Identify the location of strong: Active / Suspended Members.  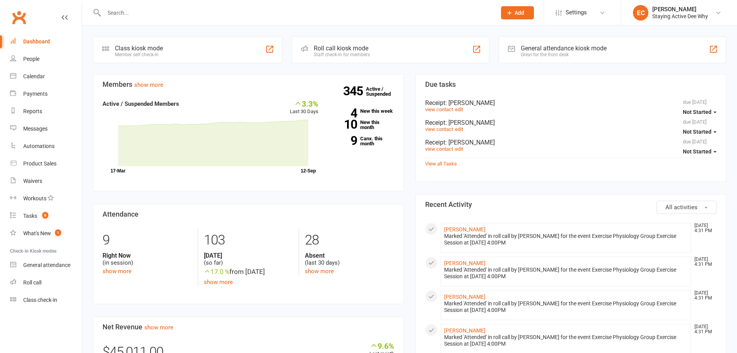
(141, 104).